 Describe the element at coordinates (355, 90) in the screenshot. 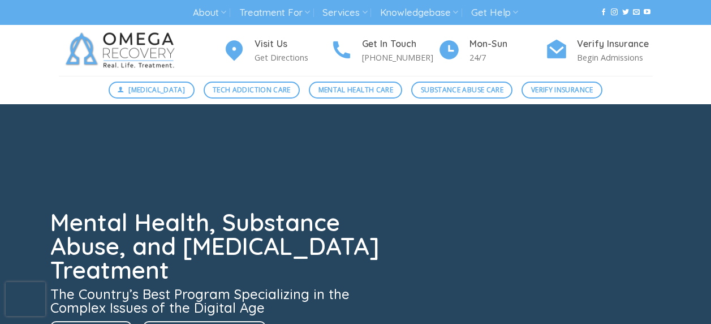

I see `a: Mental Health Care` at that location.